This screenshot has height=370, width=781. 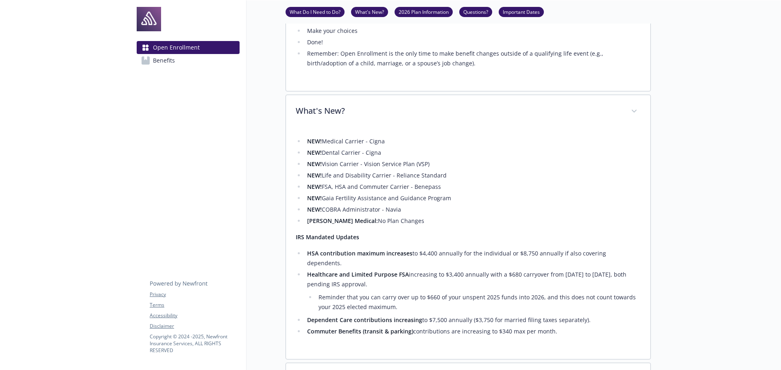 What do you see at coordinates (194, 305) in the screenshot?
I see `a: Terms` at bounding box center [194, 305].